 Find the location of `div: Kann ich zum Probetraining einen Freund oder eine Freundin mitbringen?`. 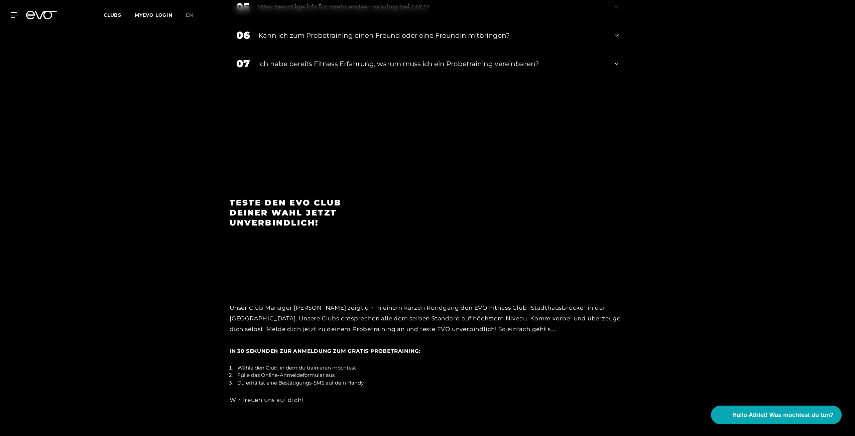

div: Kann ich zum Probetraining einen Freund oder eine Freundin mitbringen? is located at coordinates (432, 35).